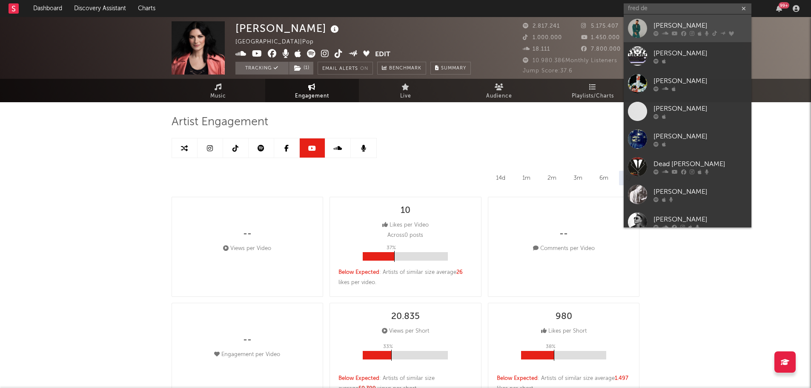 This screenshot has width=811, height=388. Describe the element at coordinates (218, 96) in the screenshot. I see `span: Music` at that location.